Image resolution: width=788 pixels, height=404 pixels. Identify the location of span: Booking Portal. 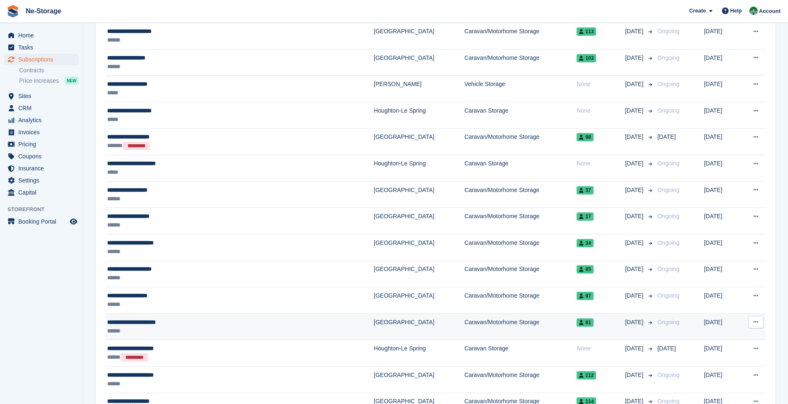
(43, 221).